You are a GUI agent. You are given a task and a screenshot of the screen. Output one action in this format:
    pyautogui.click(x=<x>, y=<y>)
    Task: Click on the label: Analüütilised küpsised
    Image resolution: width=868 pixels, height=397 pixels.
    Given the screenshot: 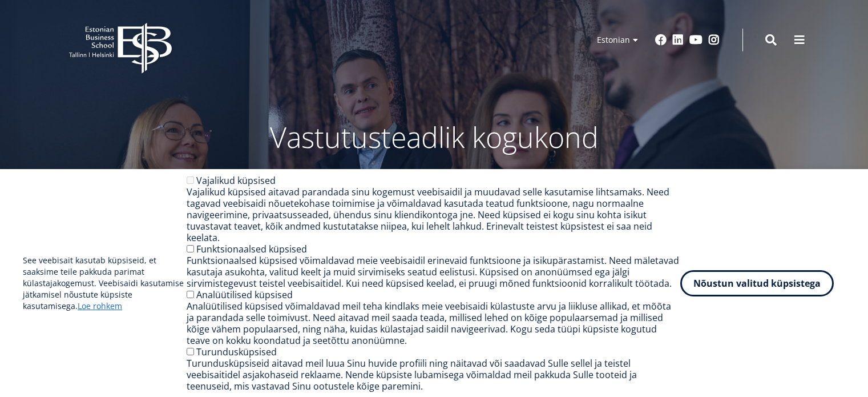 What is the action you would take?
    pyautogui.click(x=244, y=295)
    